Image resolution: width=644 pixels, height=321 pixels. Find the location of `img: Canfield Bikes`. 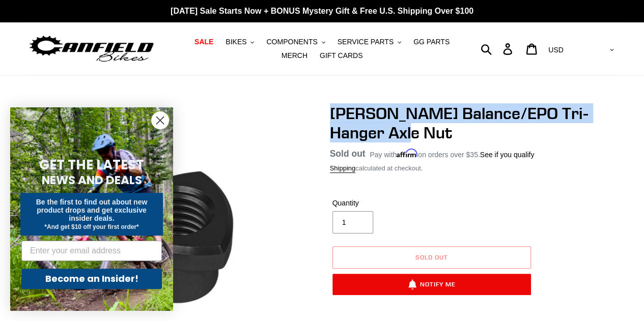

img: Canfield Bikes is located at coordinates (92, 49).